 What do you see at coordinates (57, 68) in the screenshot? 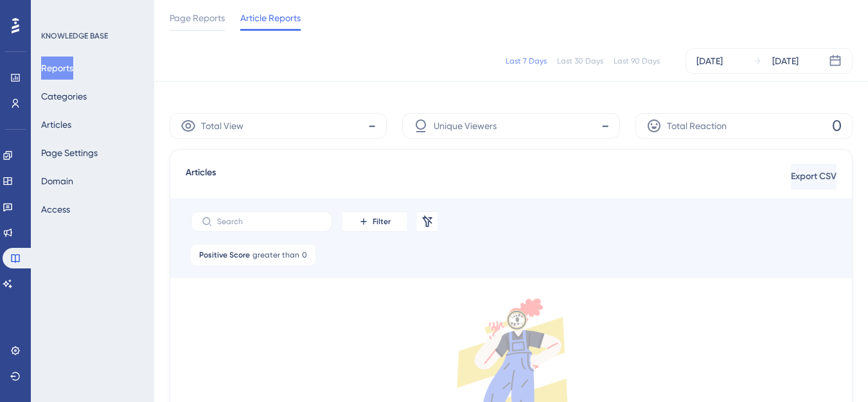
I see `button: Reports` at bounding box center [57, 68].